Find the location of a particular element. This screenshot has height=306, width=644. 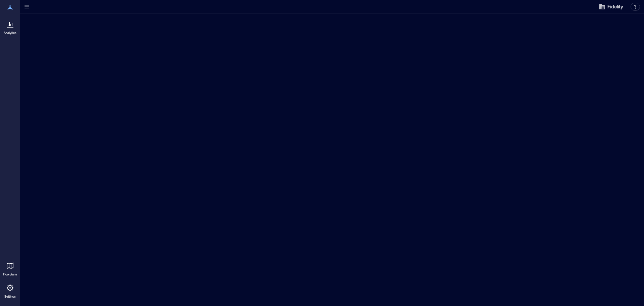

a: Settings is located at coordinates (10, 291).